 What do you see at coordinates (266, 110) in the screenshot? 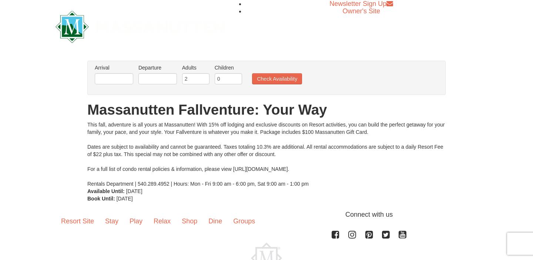
I see `h1: Massanutten Fallventure: Your Way` at bounding box center [266, 110].